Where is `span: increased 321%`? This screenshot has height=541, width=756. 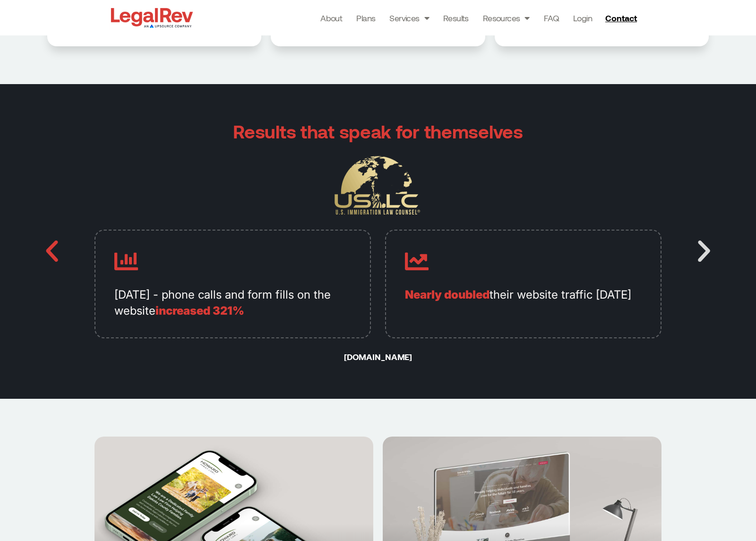 span: increased 321% is located at coordinates (200, 311).